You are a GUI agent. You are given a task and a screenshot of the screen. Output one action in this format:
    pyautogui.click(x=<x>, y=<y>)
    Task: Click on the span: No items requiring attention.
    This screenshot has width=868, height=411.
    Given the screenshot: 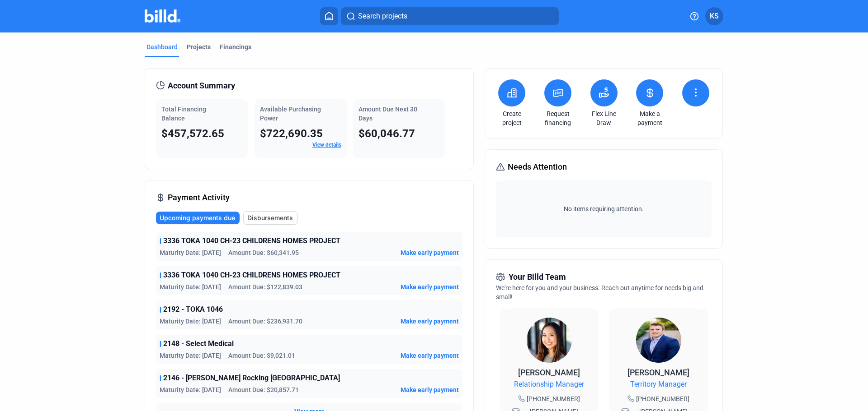 What is the action you would take?
    pyautogui.click(x=604, y=209)
    